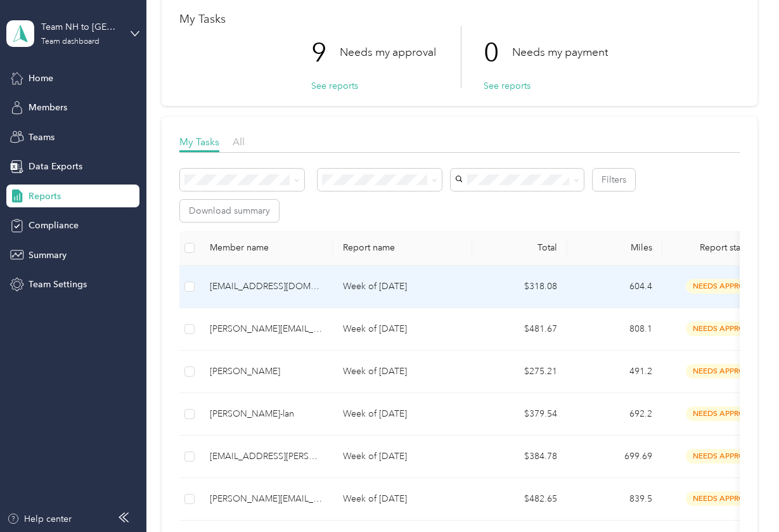 The width and height of the screenshot is (779, 532). Describe the element at coordinates (388, 52) in the screenshot. I see `p: Needs my approval` at that location.